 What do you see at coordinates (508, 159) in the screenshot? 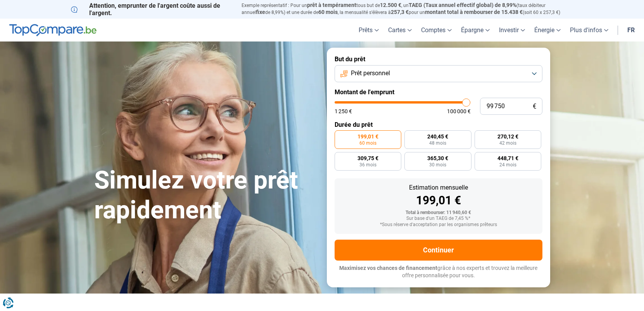
I see `span: 448,71 €` at bounding box center [508, 159].